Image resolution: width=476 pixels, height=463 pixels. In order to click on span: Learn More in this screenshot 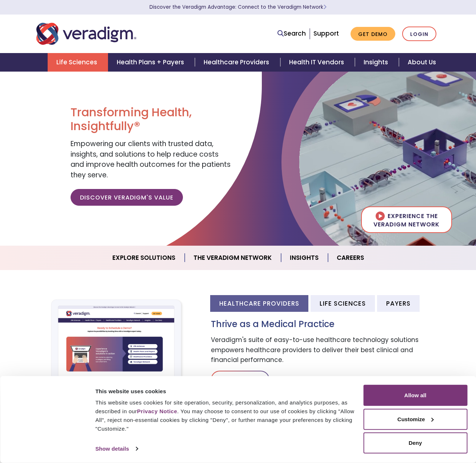, I will do `click(325, 7)`.